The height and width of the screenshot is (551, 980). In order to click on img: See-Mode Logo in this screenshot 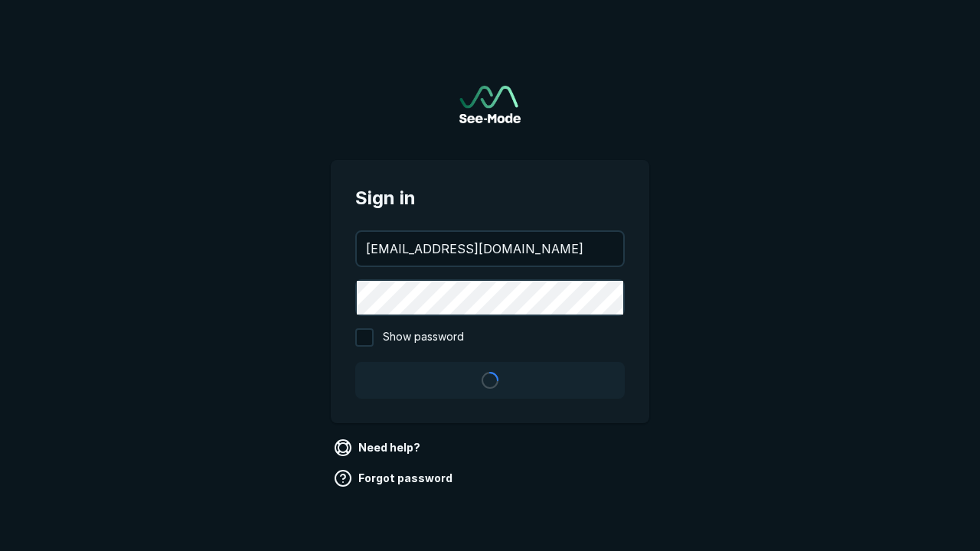, I will do `click(490, 104)`.